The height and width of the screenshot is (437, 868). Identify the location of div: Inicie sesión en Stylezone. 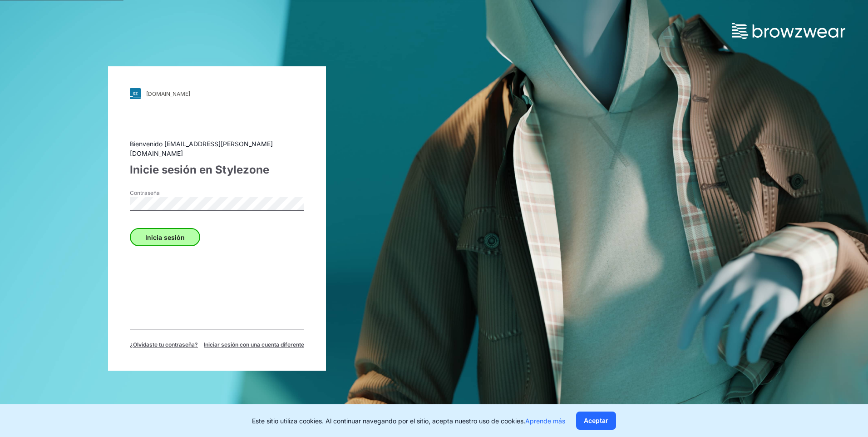
(217, 170).